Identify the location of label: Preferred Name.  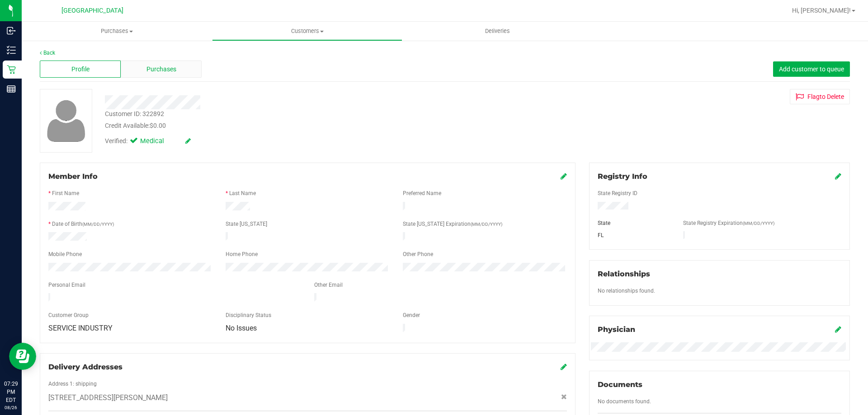
(422, 193).